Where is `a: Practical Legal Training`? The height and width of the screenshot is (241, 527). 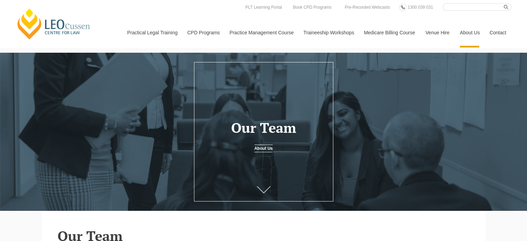
a: Practical Legal Training is located at coordinates (152, 33).